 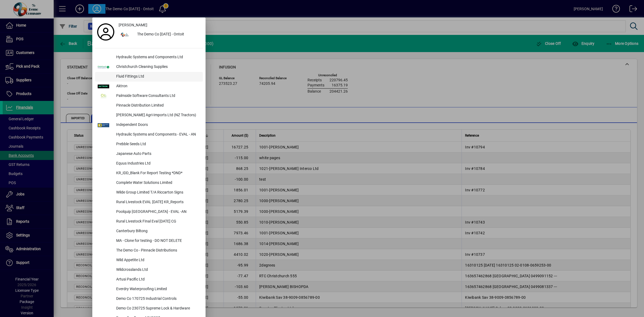 I want to click on div: MA - Clone for testing - DO NOT DELETE, so click(x=157, y=241).